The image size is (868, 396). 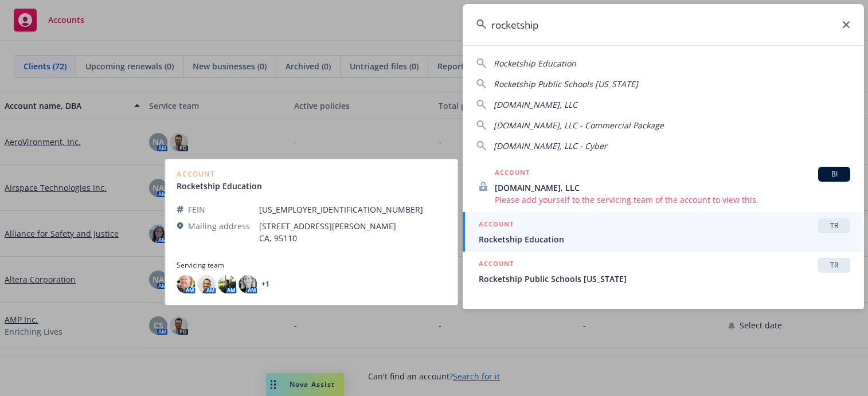 What do you see at coordinates (663, 231) in the screenshot?
I see `a: ACCOUNTTRRocketship Education` at bounding box center [663, 231].